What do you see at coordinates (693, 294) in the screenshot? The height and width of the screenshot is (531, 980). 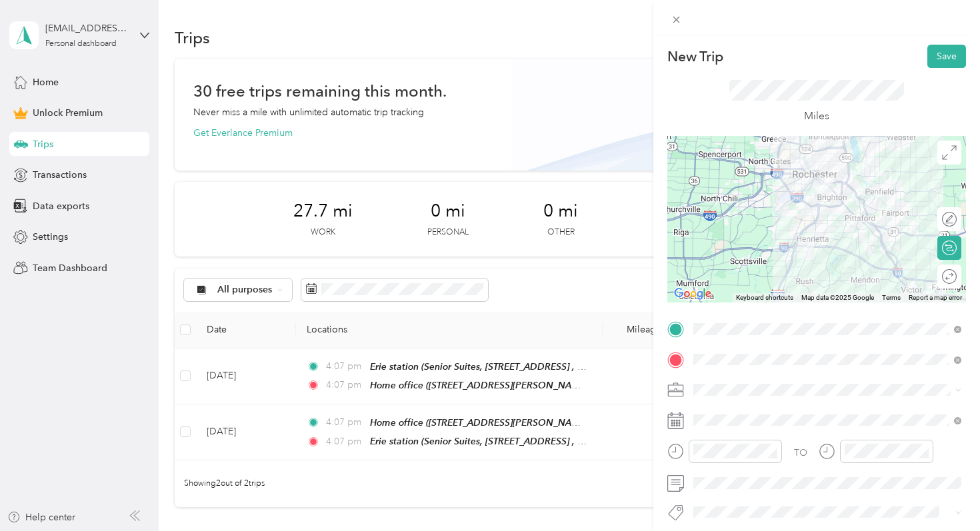 I see `img: Google` at bounding box center [693, 294].